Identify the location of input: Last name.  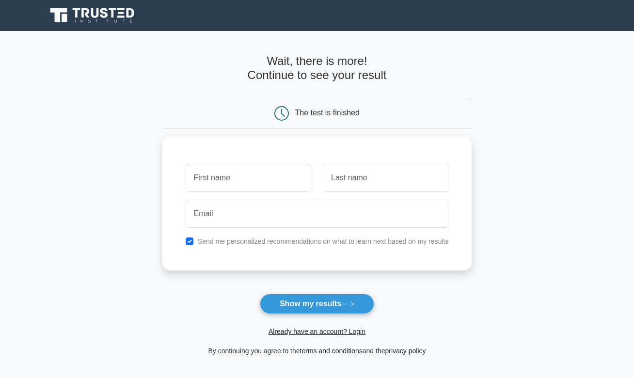
(386, 178).